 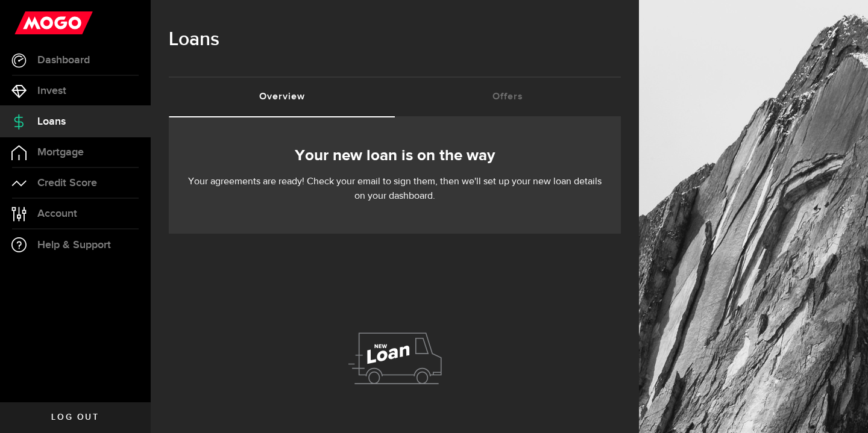 I want to click on p: Your agreements are ready! Check your email to sign them, then we'll set up your new loan details..., so click(x=395, y=189).